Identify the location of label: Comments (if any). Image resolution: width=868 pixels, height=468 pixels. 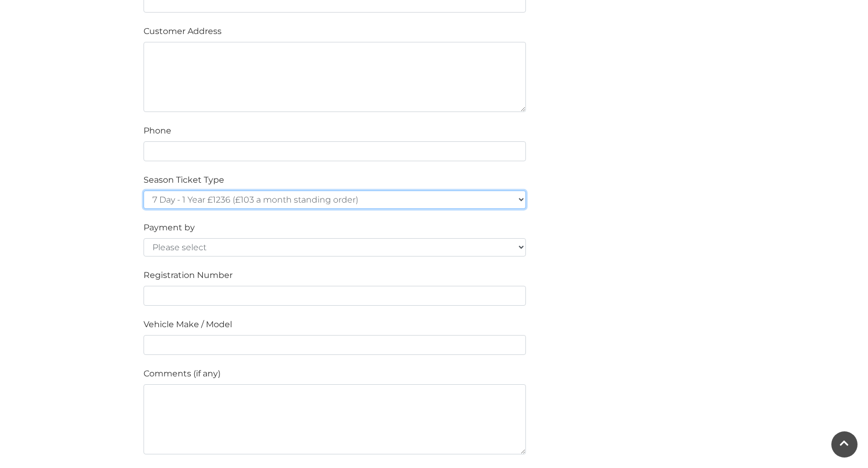
(182, 374).